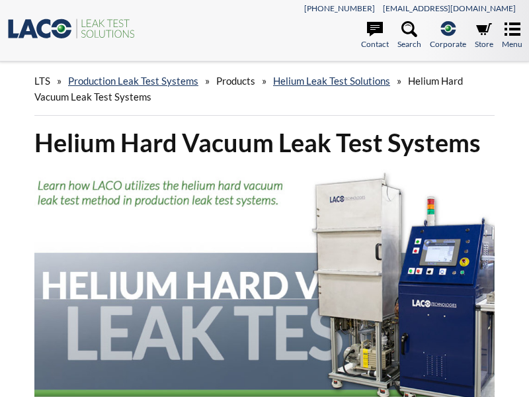  Describe the element at coordinates (235, 81) in the screenshot. I see `span: Products` at that location.